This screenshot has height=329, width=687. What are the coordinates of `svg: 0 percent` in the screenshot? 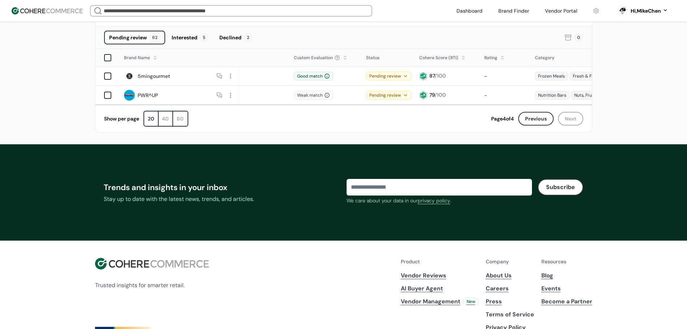 It's located at (622, 11).